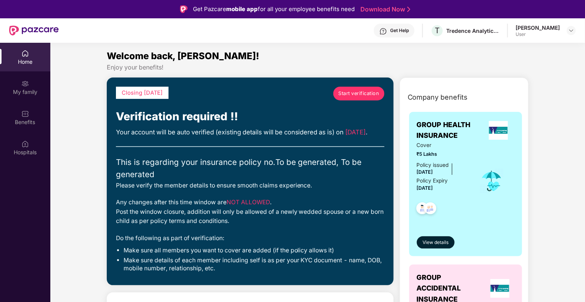 Image resolution: width=585 pixels, height=302 pixels. I want to click on a: Download Now, so click(384, 9).